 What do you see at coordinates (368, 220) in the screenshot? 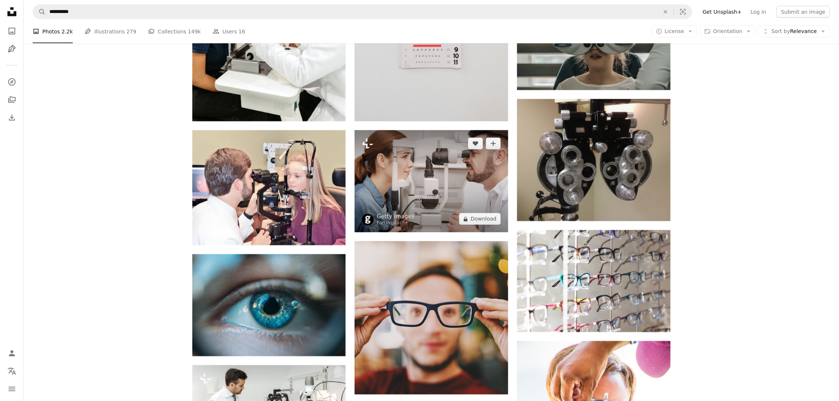
I see `img: Go to Getty Images's profile` at bounding box center [368, 220].